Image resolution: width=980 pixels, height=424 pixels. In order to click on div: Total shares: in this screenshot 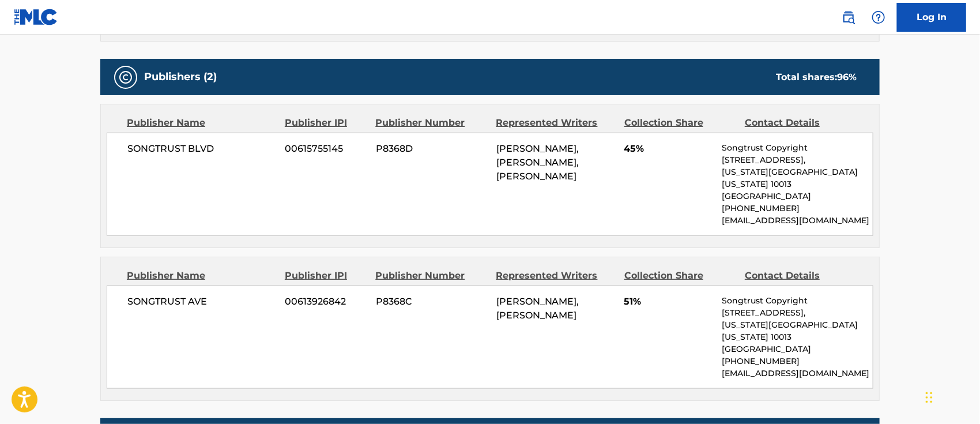, I will do `click(816, 77)`.